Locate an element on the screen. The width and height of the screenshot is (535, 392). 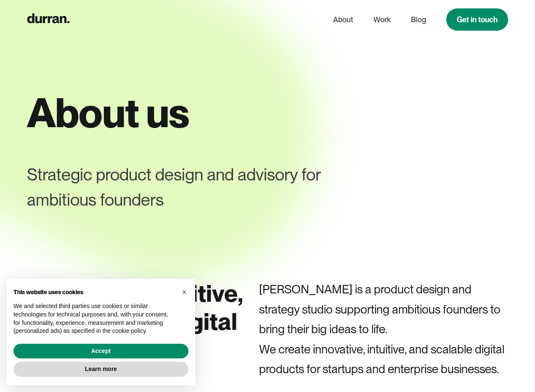
a: Work is located at coordinates (381, 20).